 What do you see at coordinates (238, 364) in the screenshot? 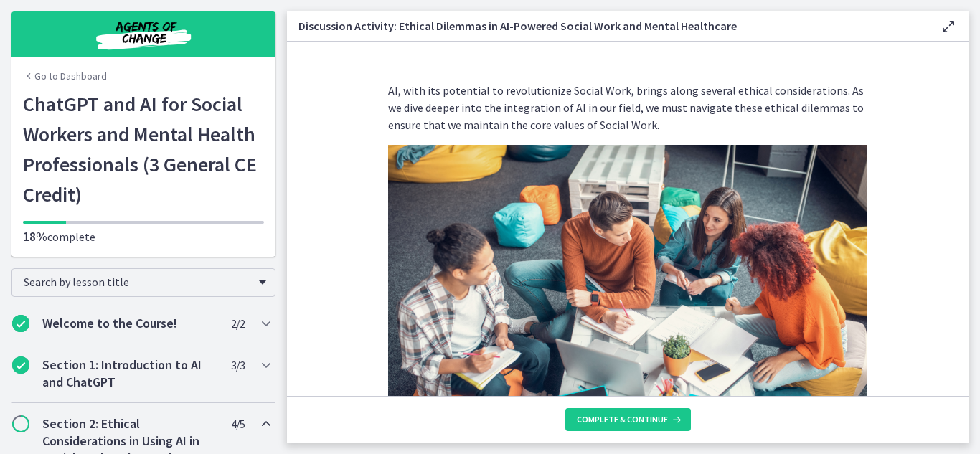
I see `span: 3 / 3` at bounding box center [238, 364].